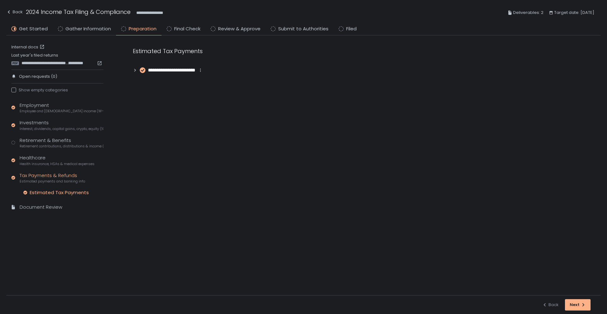 This screenshot has width=607, height=314. I want to click on span: Retirement contributions, distributions & income (1099-R, 5498), so click(61, 146).